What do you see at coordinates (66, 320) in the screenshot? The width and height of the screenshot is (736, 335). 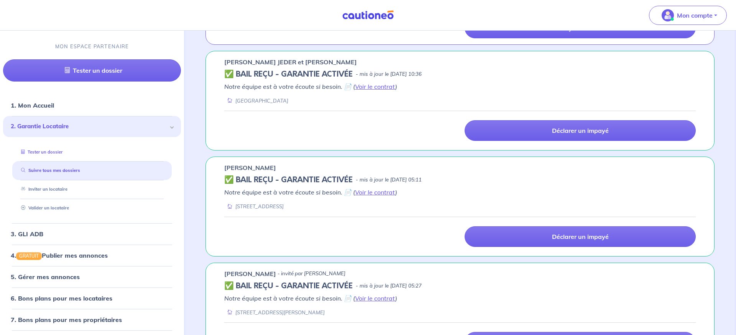 I see `a: 7. Bons plans pour mes propriétaires` at bounding box center [66, 320].